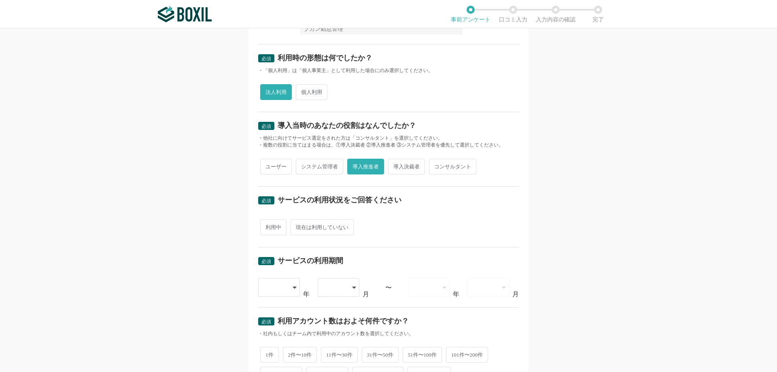 The height and width of the screenshot is (372, 777). What do you see at coordinates (347, 126) in the screenshot?
I see `div: 導入当時のあなたの役割はなんでしたか？` at bounding box center [347, 126].